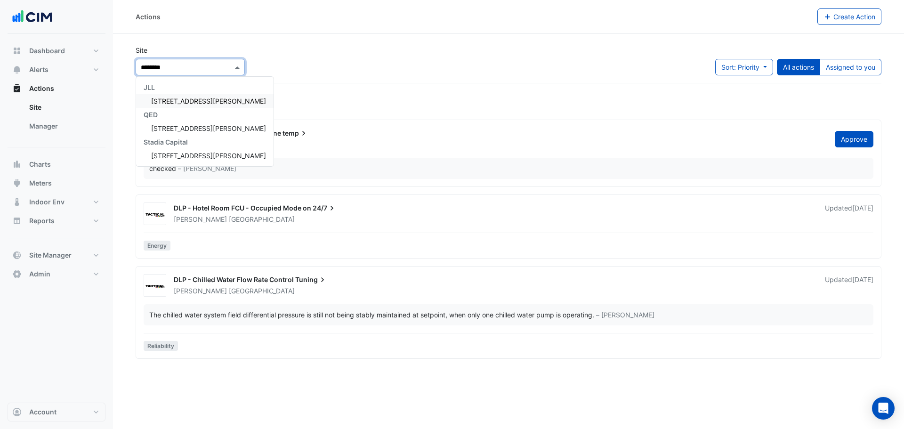 The width and height of the screenshot is (904, 429). I want to click on span: 24/7, so click(324, 208).